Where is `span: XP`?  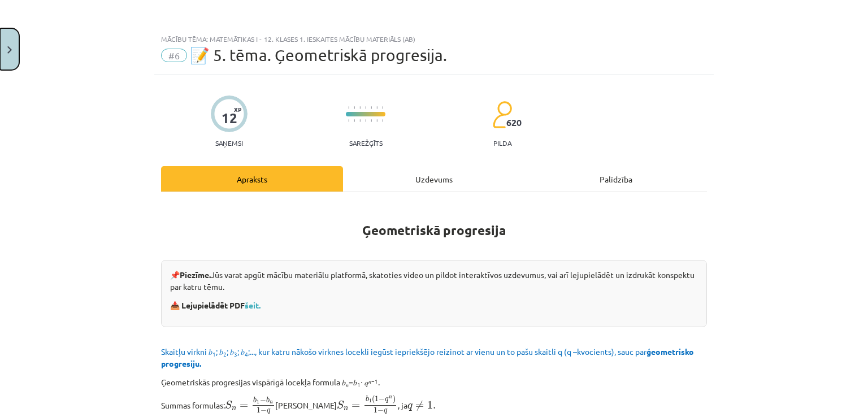 span: XP is located at coordinates (237, 109).